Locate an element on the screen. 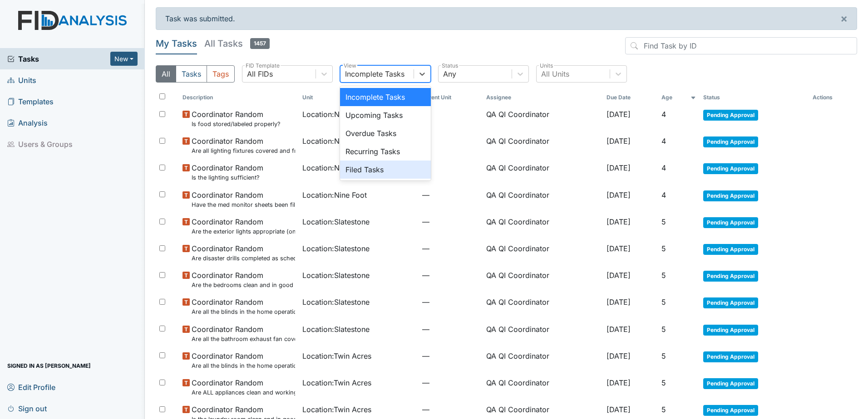  div: All Units is located at coordinates (555, 74).